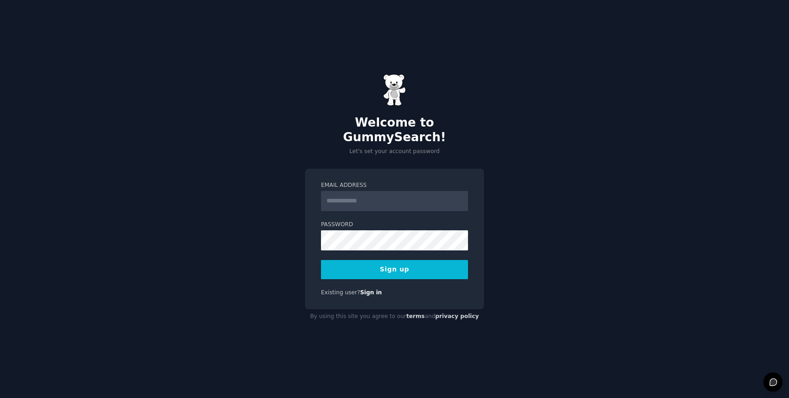 The width and height of the screenshot is (789, 398). Describe the element at coordinates (394, 90) in the screenshot. I see `img: Gummy Bear` at that location.